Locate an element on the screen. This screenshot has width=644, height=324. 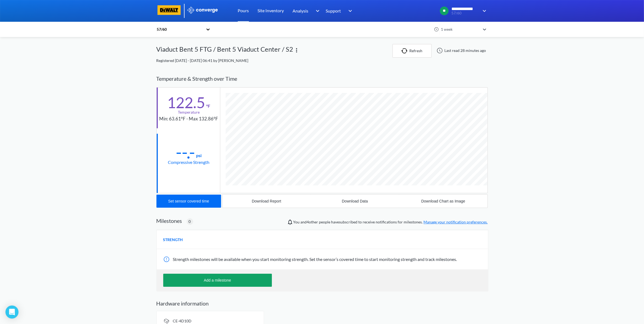
span: CE-4D10D is located at coordinates (182, 321).